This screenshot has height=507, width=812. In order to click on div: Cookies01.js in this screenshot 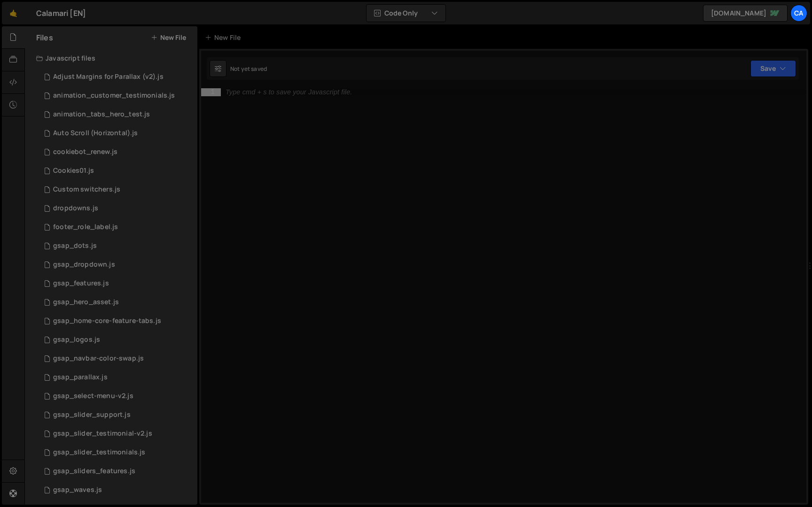, I will do `click(73, 171)`.